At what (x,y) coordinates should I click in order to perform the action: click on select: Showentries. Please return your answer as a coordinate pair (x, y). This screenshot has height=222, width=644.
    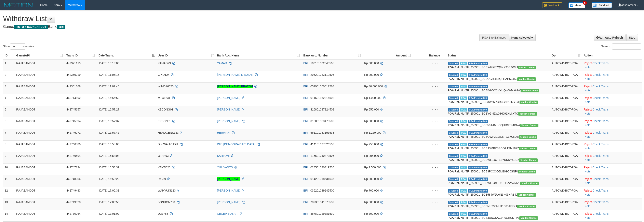
    Looking at the image, I should click on (18, 46).